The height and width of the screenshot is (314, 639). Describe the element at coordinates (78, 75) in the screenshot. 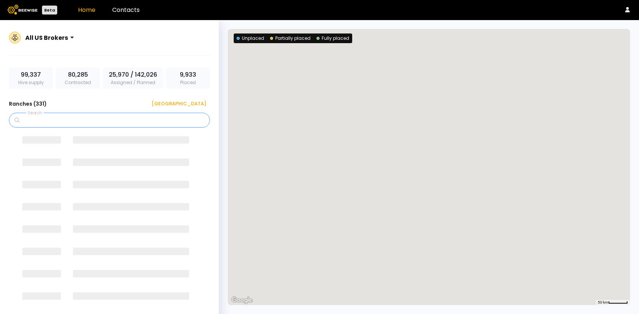

I see `span: 80,285` at that location.